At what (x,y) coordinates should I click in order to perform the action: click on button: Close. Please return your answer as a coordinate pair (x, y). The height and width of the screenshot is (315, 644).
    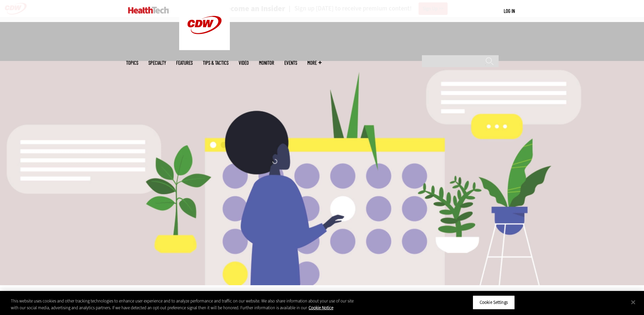
    Looking at the image, I should click on (633, 302).